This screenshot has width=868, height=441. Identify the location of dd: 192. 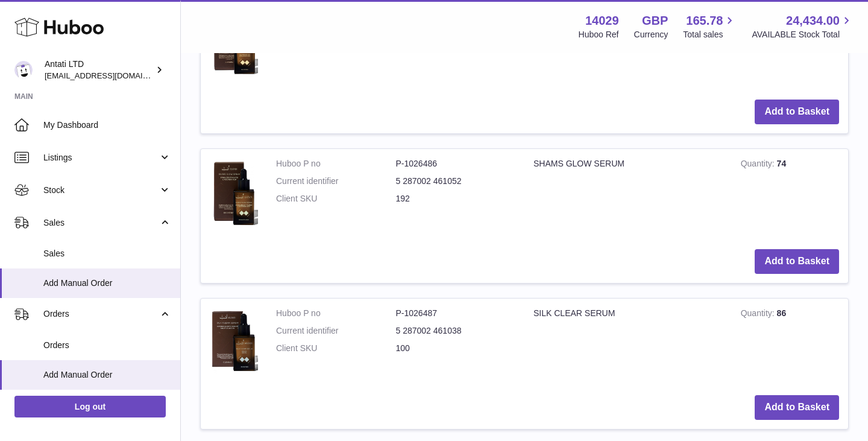
(455, 198).